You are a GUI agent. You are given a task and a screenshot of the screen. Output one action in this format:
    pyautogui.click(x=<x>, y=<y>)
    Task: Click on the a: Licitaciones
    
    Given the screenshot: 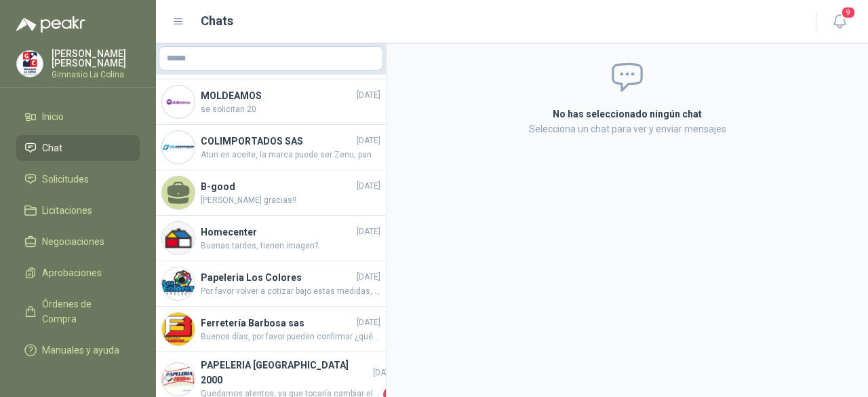 What is the action you would take?
    pyautogui.click(x=78, y=210)
    